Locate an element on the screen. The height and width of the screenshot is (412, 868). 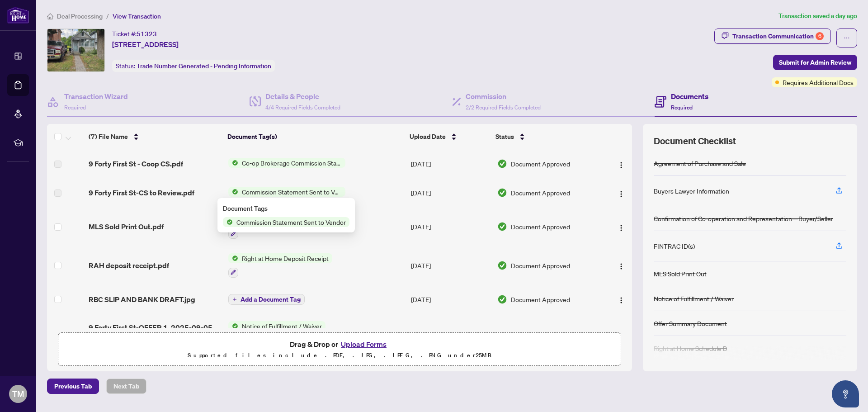
button: Status IconCommission Statement Sent to Vendor is located at coordinates (287, 192).